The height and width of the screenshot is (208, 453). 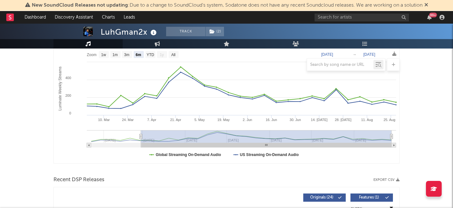 I want to click on text: 21. Apr, so click(x=175, y=119).